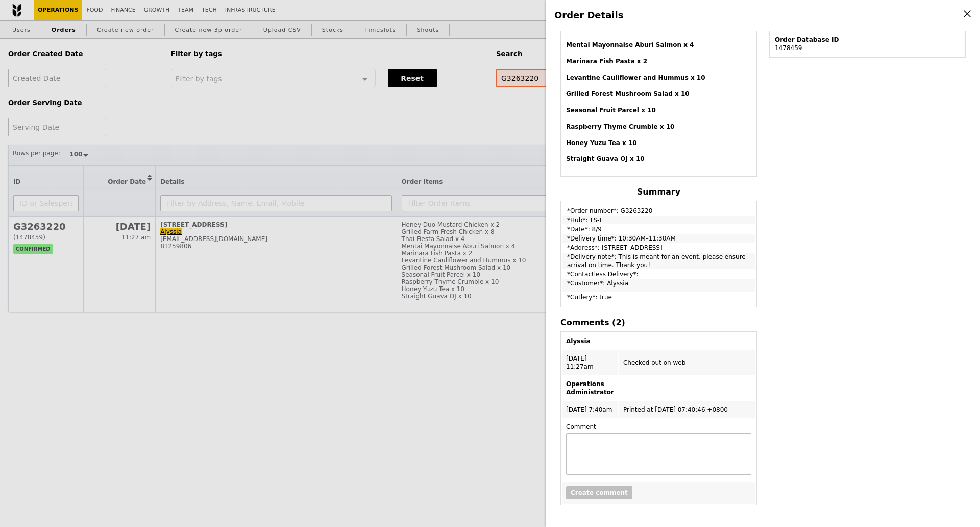 The height and width of the screenshot is (527, 980). What do you see at coordinates (658, 61) in the screenshot?
I see `h4: Marinara Fish Pasta x 2` at bounding box center [658, 61].